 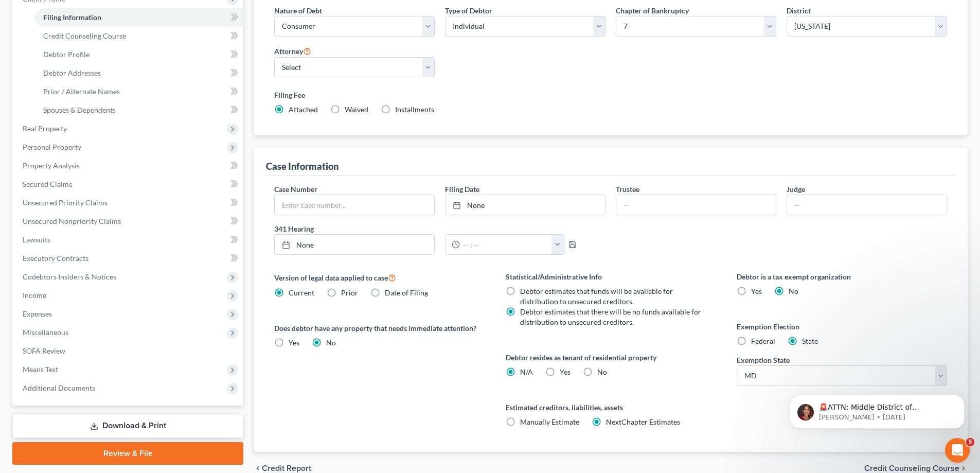 I want to click on span: Lawsuits, so click(x=37, y=239).